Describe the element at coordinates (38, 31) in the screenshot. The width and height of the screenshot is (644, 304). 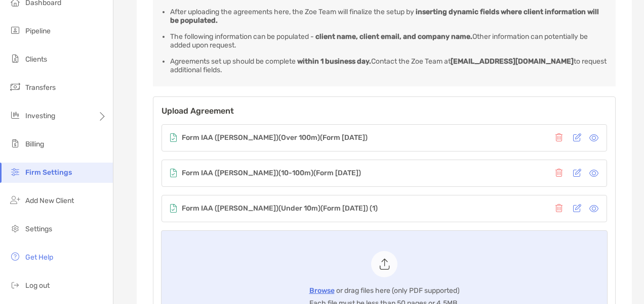
I see `span: Pipeline` at that location.